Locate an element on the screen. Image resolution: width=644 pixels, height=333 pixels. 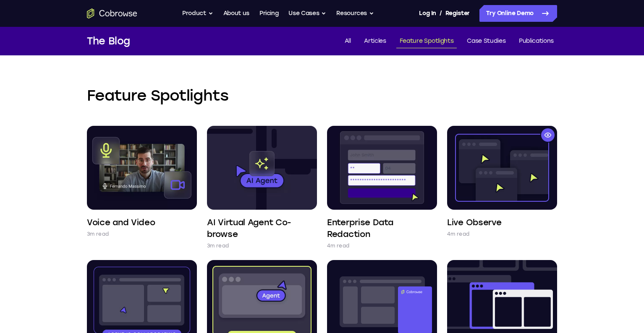
a: Publications is located at coordinates (536, 41).